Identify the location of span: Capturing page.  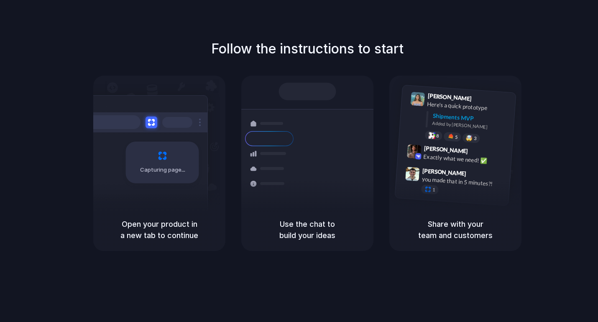
(163, 170).